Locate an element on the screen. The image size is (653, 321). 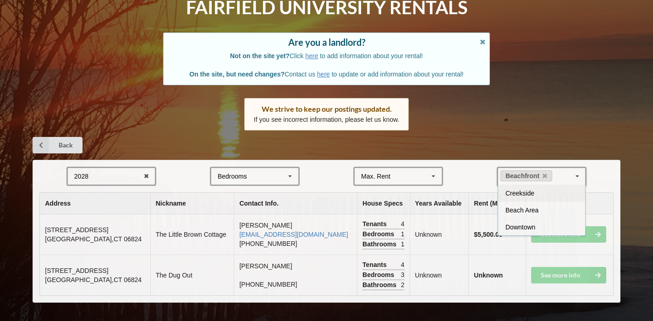
b: $5,500.00 is located at coordinates (488, 235).